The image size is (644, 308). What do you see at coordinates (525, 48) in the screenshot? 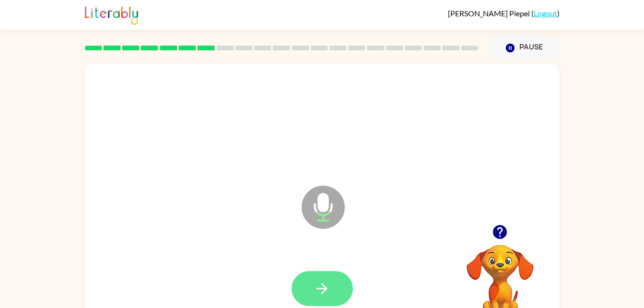
I see `button: Pause` at bounding box center [525, 48].